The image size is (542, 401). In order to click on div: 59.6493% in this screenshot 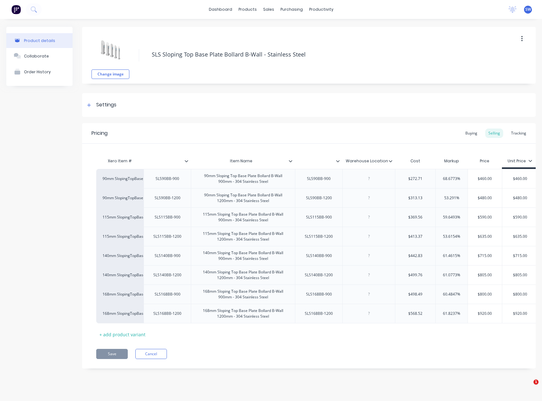, I will do `click(452, 217)`.